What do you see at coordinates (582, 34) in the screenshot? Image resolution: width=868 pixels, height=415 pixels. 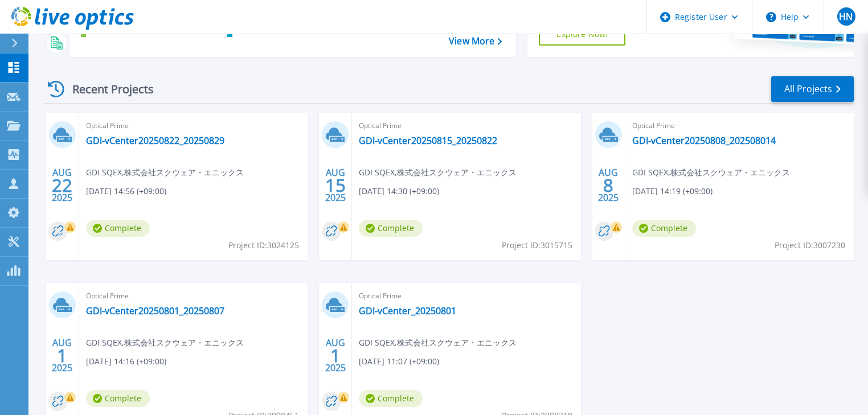 I see `a: Explore Now!` at bounding box center [582, 34].